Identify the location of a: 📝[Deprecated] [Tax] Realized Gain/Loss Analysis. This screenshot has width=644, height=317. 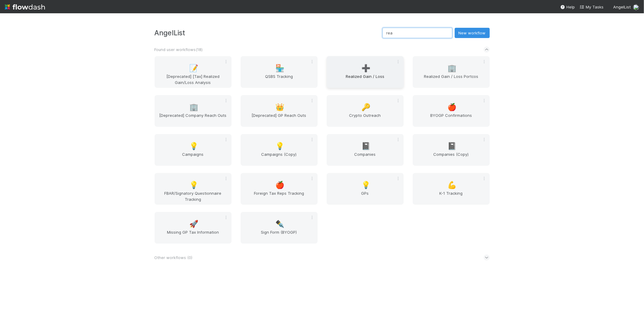
(193, 72).